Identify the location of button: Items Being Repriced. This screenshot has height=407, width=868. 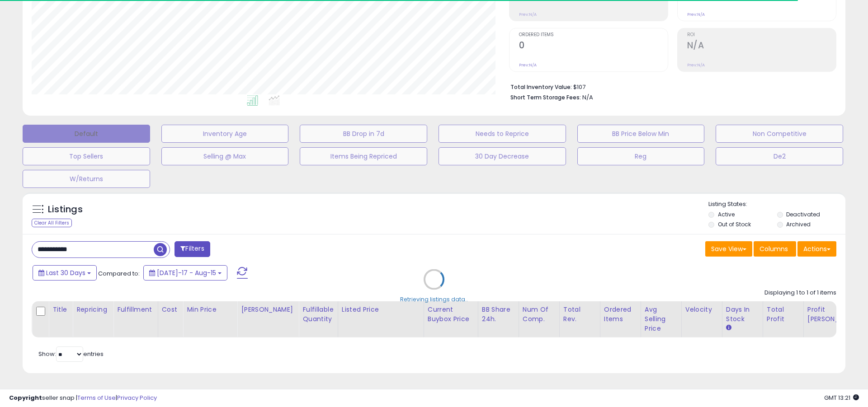
(363, 156).